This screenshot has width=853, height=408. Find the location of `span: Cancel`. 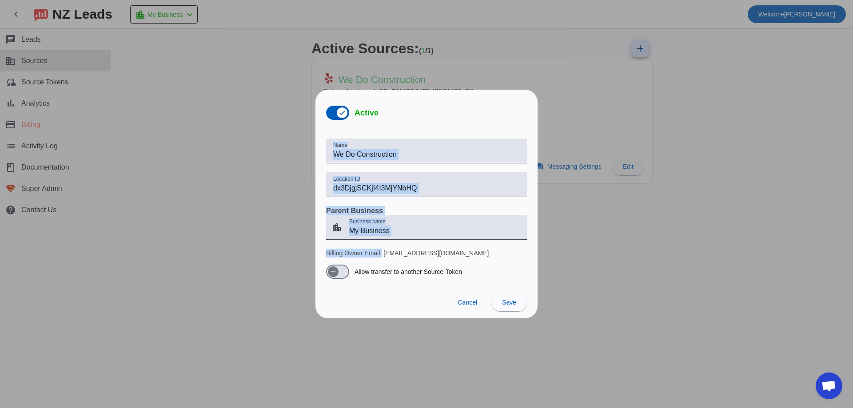

span: Cancel is located at coordinates (467, 303).